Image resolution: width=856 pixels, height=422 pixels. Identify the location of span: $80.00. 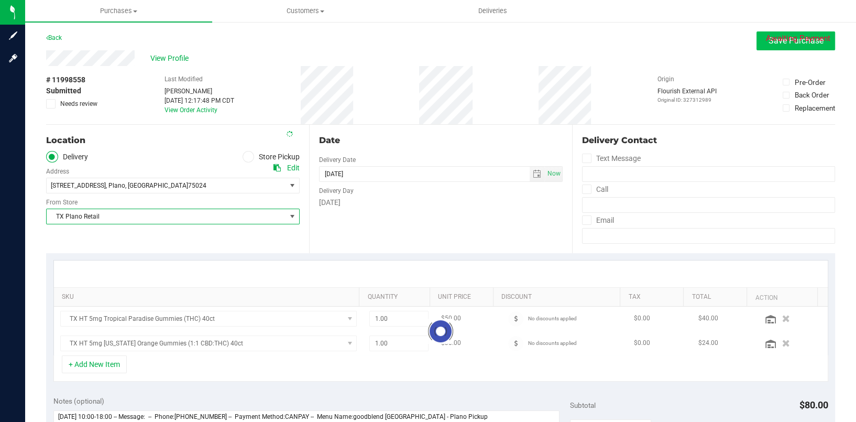
(814, 404).